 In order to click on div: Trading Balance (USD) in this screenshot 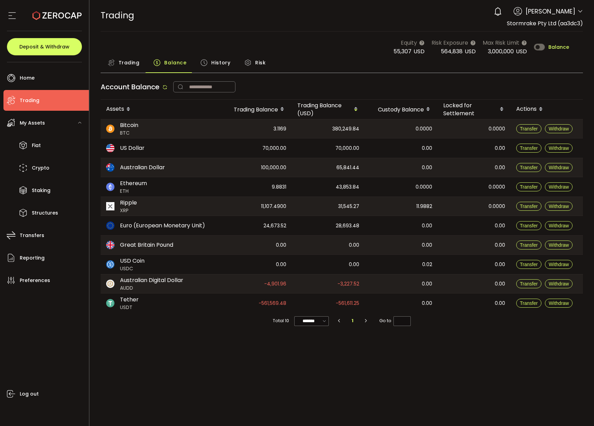, I will do `click(328, 109)`.